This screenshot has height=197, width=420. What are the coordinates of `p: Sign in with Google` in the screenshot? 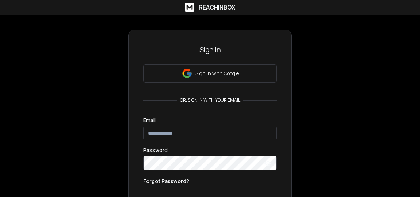 It's located at (217, 73).